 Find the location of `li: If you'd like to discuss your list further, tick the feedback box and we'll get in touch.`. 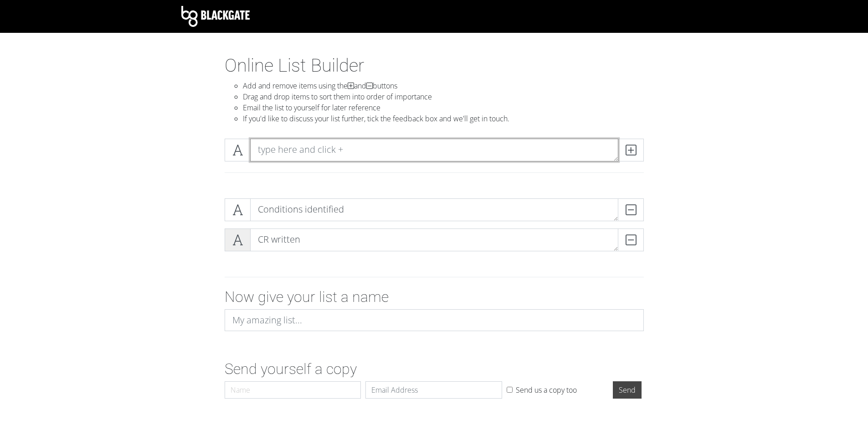

li: If you'd like to discuss your list further, tick the feedback box and we'll get in touch. is located at coordinates (443, 118).